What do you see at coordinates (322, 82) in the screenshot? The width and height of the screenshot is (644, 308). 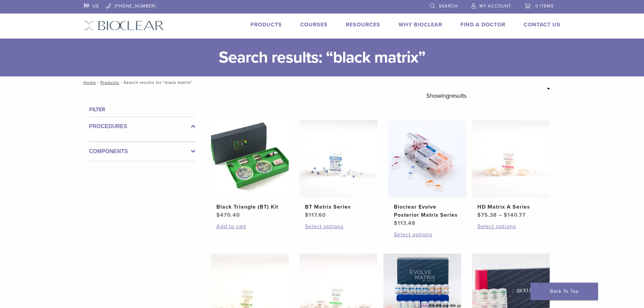 I see `nav: Search results for “black matrix”` at bounding box center [322, 82].